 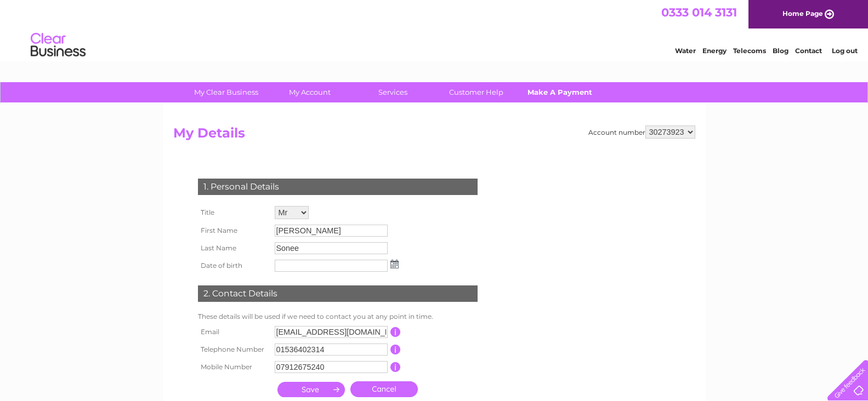 I want to click on a: Contact, so click(x=808, y=51).